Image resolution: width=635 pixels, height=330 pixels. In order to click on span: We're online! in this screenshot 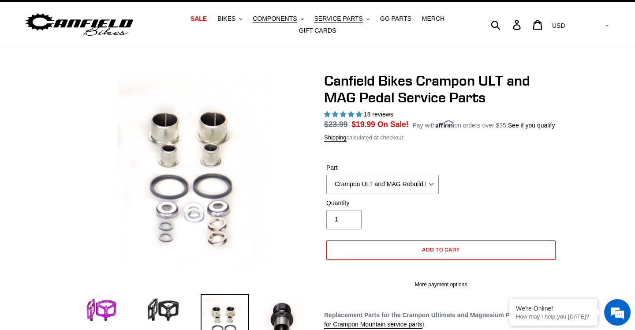, I will do `click(86, 149)`.